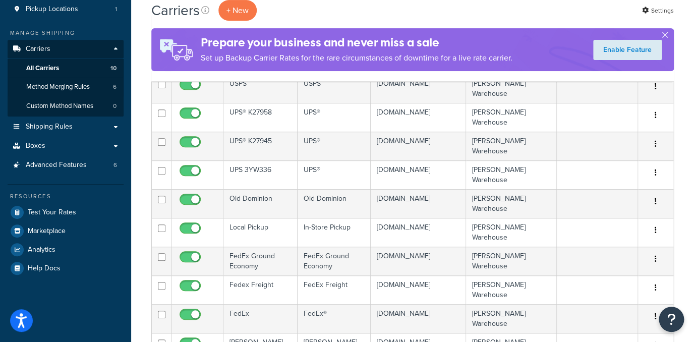  I want to click on a: Shipping Rules, so click(66, 127).